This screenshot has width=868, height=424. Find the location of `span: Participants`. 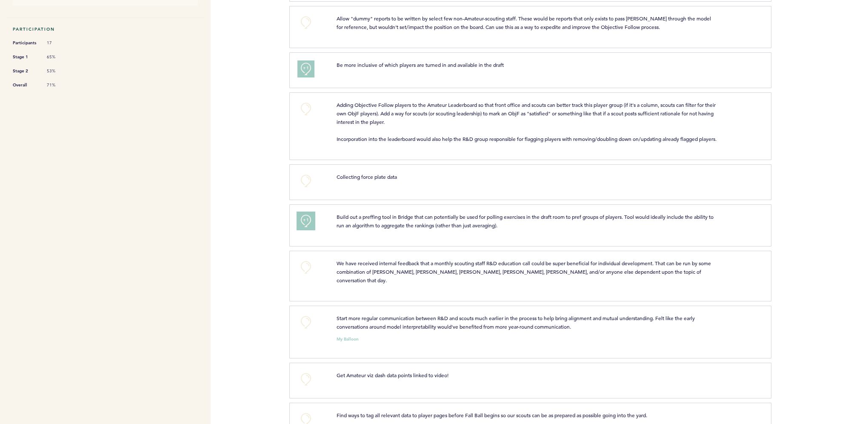

span: Participants is located at coordinates (25, 43).